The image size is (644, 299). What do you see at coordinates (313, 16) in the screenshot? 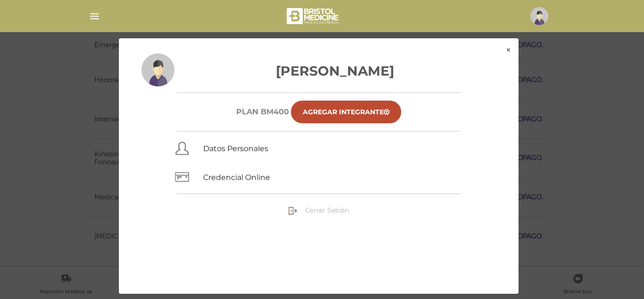
I see `img: bristol-medicine-blanco.png` at bounding box center [313, 16].